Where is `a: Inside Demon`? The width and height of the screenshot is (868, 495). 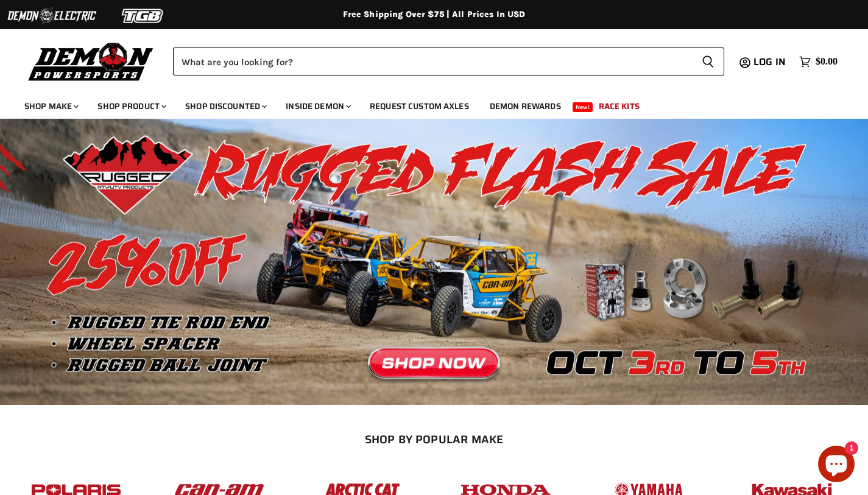
a: Inside Demon is located at coordinates (318, 106).